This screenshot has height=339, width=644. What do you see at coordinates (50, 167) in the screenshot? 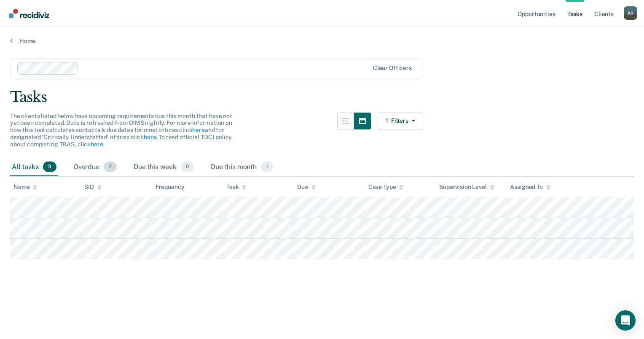
I see `span: 3` at bounding box center [50, 167].